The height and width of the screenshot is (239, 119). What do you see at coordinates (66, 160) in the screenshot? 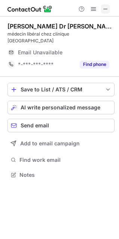
I see `span: Find work email` at bounding box center [66, 160].